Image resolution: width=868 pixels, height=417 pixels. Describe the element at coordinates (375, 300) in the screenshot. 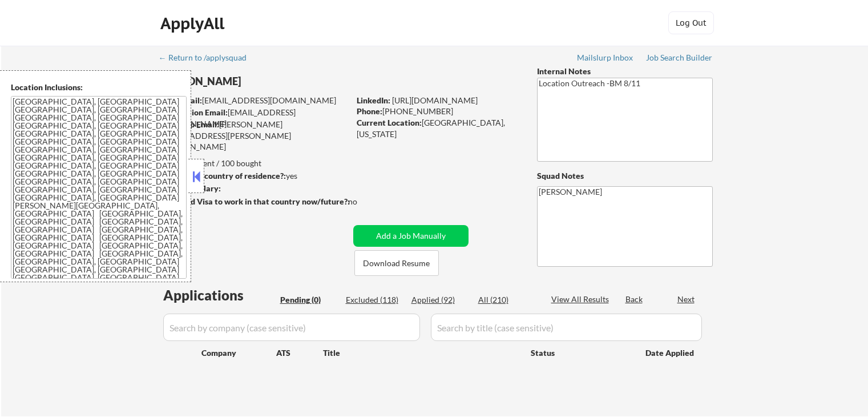

I see `div: Excluded (118)` at that location.